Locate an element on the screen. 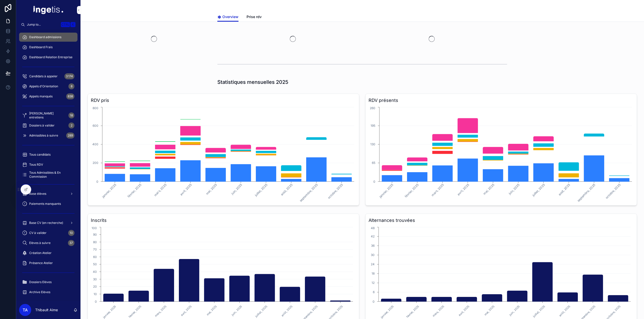 Image resolution: width=644 pixels, height=319 pixels. tspan: juillet, 2025 is located at coordinates (261, 190).